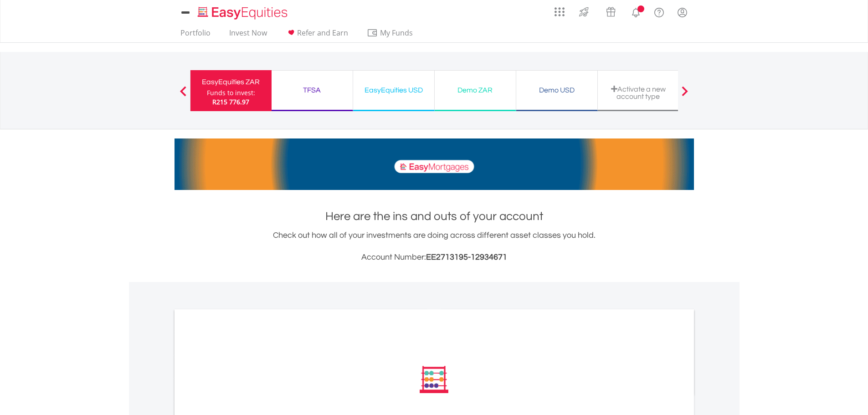  Describe the element at coordinates (313, 90) in the screenshot. I see `div: TFSA` at that location.